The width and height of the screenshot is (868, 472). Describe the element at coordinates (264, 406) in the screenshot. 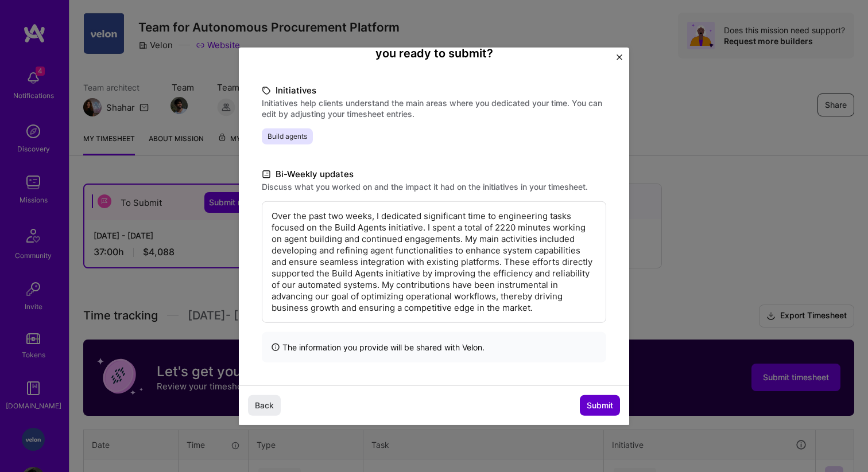

I see `button: Back` at that location.